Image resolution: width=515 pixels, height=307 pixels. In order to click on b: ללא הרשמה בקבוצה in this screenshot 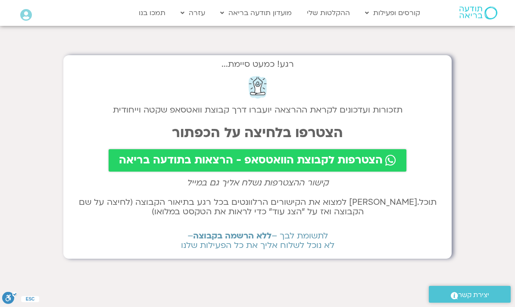, I will do `click(232, 236)`.